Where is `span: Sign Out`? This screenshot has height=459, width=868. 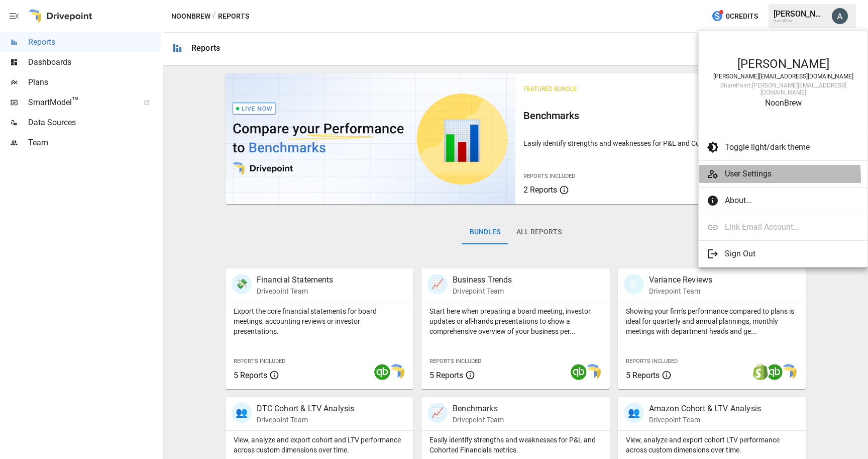
span: Sign Out is located at coordinates (789, 254).